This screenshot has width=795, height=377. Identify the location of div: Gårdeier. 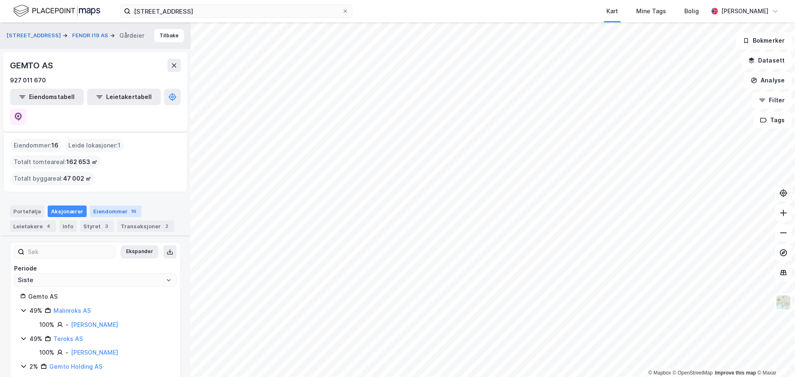
(132, 36).